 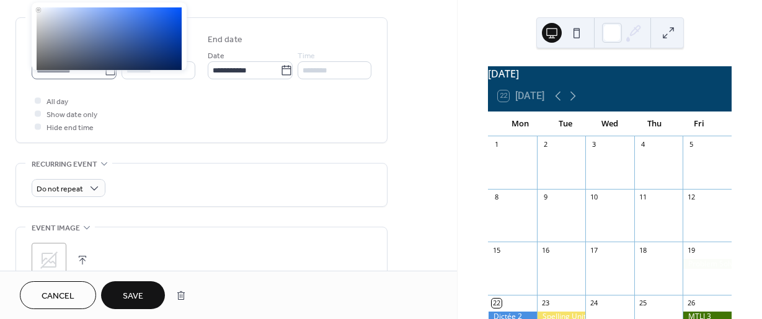 What do you see at coordinates (593, 144) in the screenshot?
I see `div: 3` at bounding box center [593, 144].